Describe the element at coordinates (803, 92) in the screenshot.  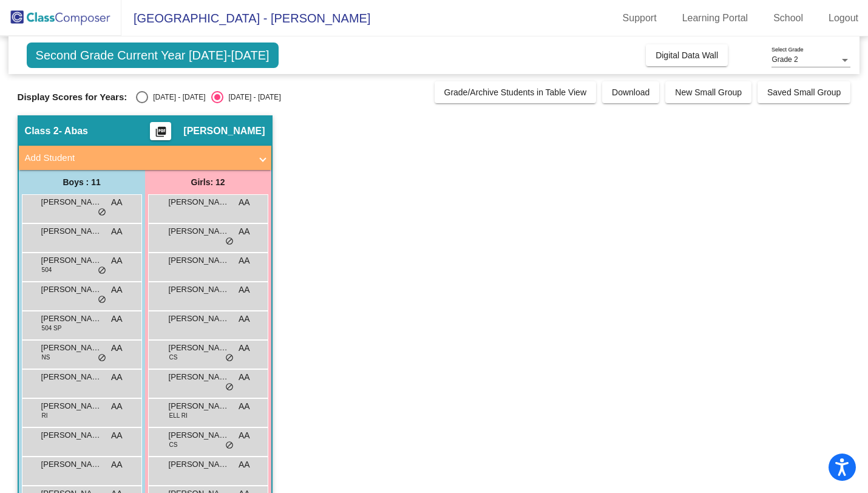
I see `span: Saved Small Group` at that location.